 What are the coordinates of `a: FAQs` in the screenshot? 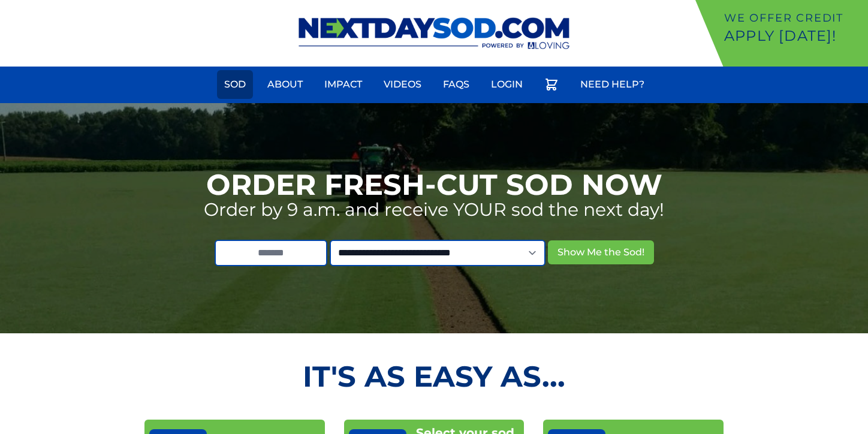 It's located at (456, 84).